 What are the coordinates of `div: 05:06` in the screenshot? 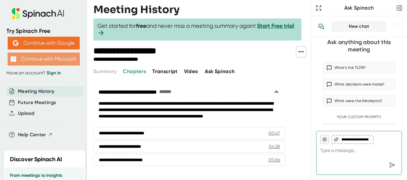 It's located at (274, 160).